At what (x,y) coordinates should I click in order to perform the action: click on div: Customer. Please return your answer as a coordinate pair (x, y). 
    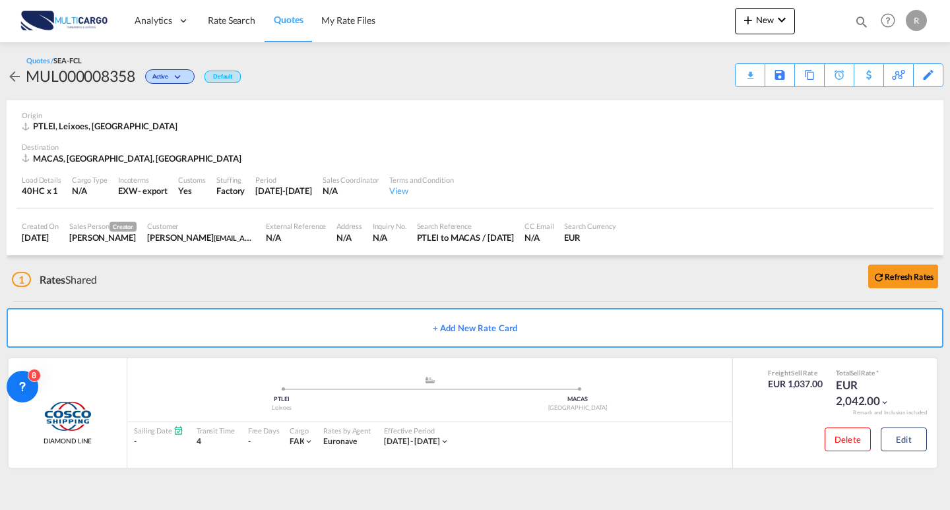
    Looking at the image, I should click on (201, 226).